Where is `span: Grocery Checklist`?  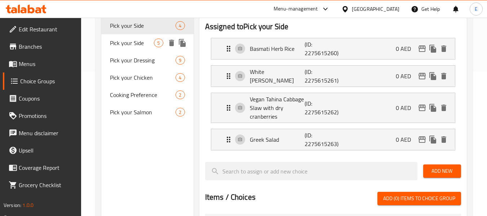 span: Grocery Checklist is located at coordinates (47, 185).